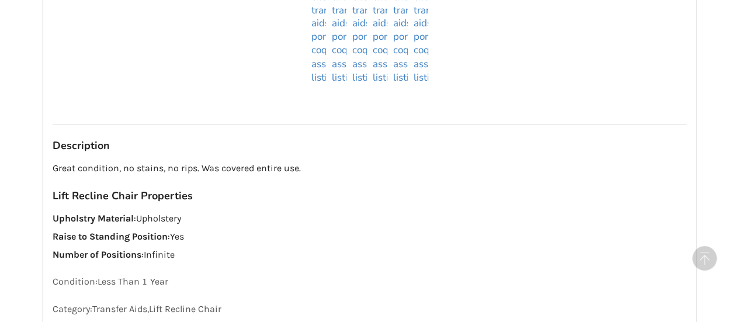  Describe the element at coordinates (97, 254) in the screenshot. I see `strong: Number of Positions` at that location.